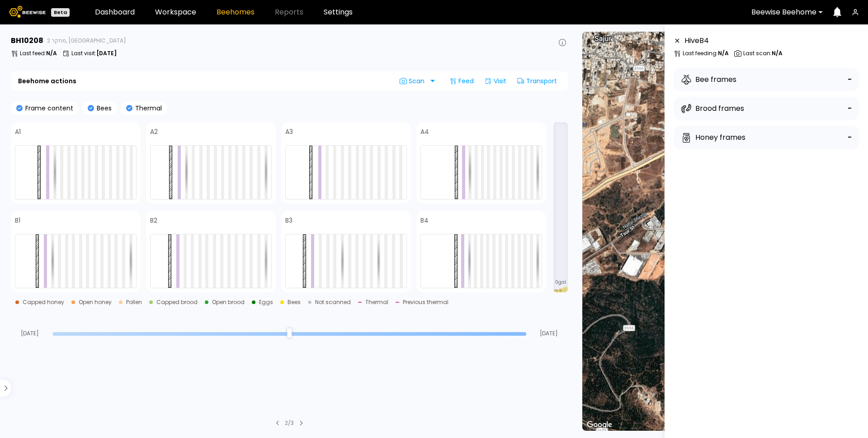 This screenshot has height=438, width=868. I want to click on div: Capped honey, so click(43, 302).